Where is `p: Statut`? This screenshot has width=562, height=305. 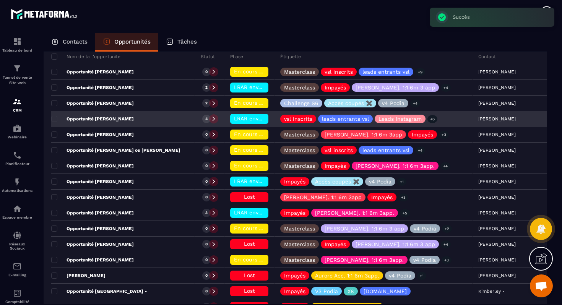 p: Statut is located at coordinates (207, 57).